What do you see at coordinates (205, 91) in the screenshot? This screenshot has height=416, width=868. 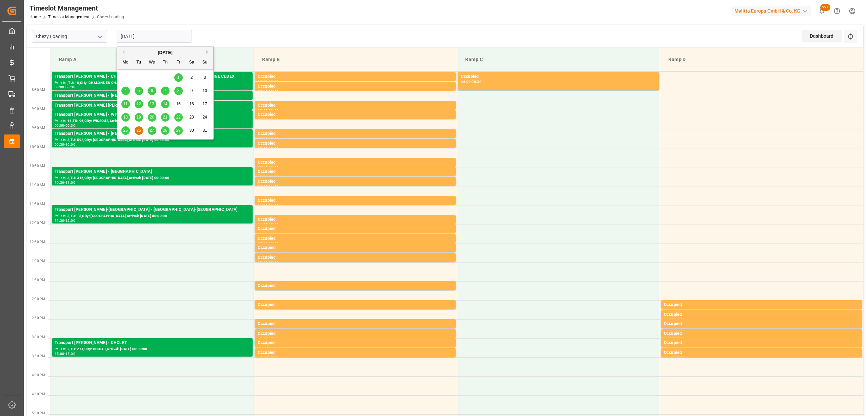 I see `div: Choose Sunday, August 10th, 2025` at bounding box center [205, 91].